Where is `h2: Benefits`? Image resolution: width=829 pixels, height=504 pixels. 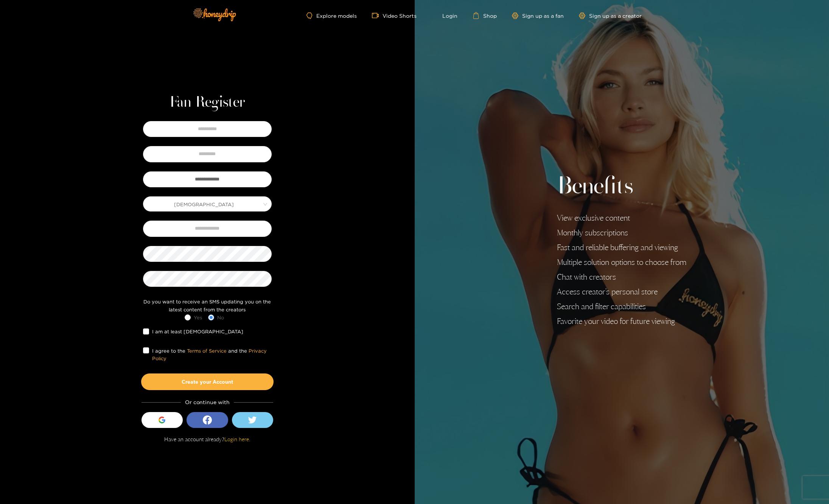
h2: Benefits is located at coordinates (621, 187).